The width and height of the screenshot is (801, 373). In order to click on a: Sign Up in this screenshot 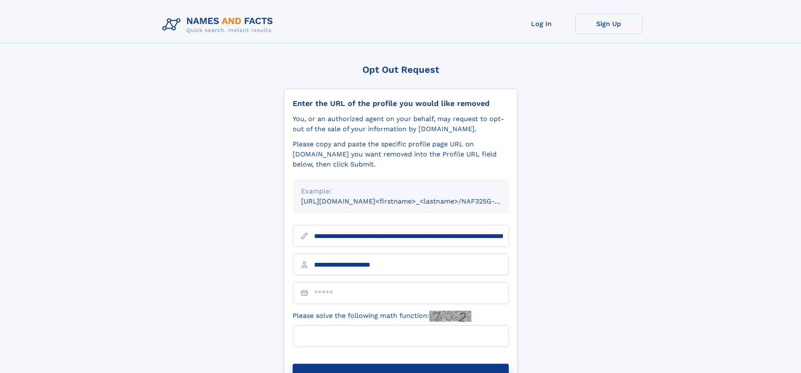, I will do `click(608, 24)`.